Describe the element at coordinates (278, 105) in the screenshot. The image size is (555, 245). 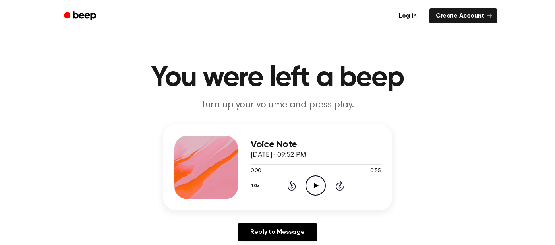
I see `p: Turn up your volume and press play.` at that location.